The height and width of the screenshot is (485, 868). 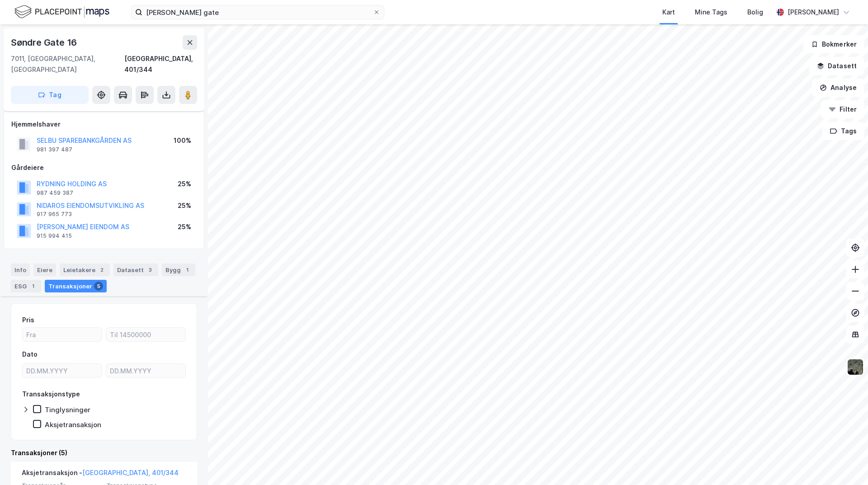 What do you see at coordinates (150, 270) in the screenshot?
I see `div: 3` at bounding box center [150, 270].